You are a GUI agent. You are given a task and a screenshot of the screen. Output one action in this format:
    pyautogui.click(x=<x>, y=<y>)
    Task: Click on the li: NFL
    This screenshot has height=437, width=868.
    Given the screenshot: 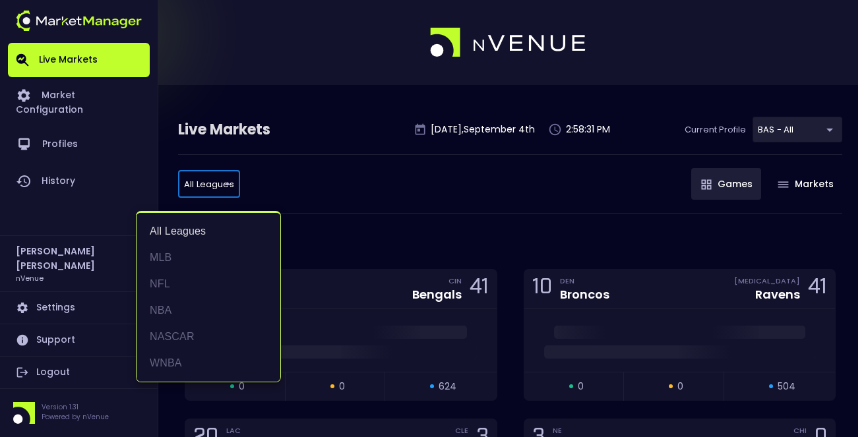 What is the action you would take?
    pyautogui.click(x=209, y=284)
    